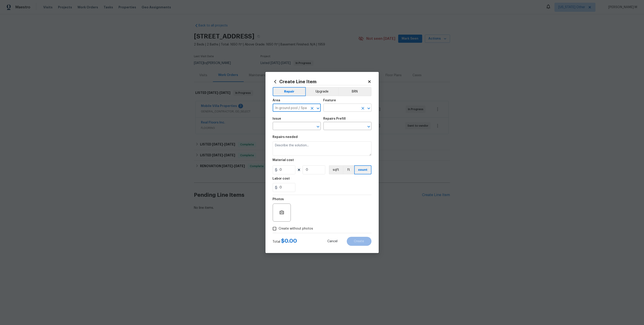 This screenshot has height=325, width=644. I want to click on h5: Photos, so click(278, 199).